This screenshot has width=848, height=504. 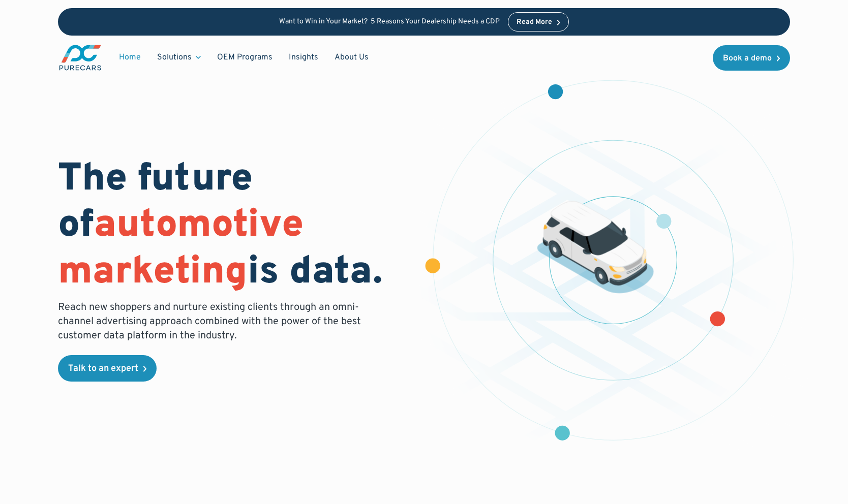 What do you see at coordinates (80, 58) in the screenshot?
I see `img: purecars logo` at bounding box center [80, 58].